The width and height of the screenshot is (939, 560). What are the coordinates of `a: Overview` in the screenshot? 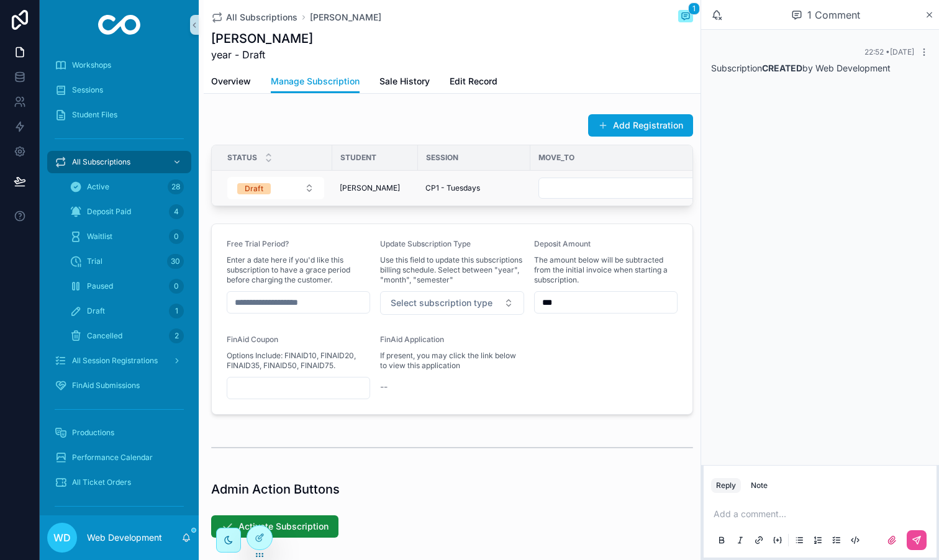 It's located at (231, 82).